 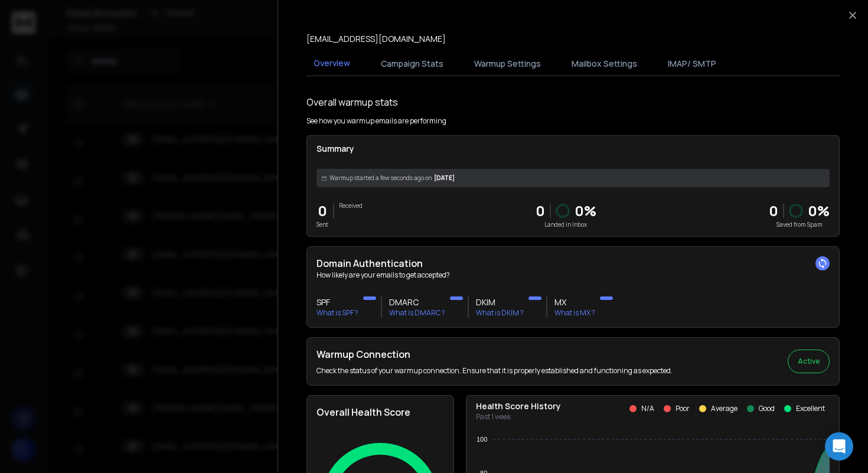 What do you see at coordinates (692, 64) in the screenshot?
I see `button: IMAP/ SMTP` at bounding box center [692, 64].